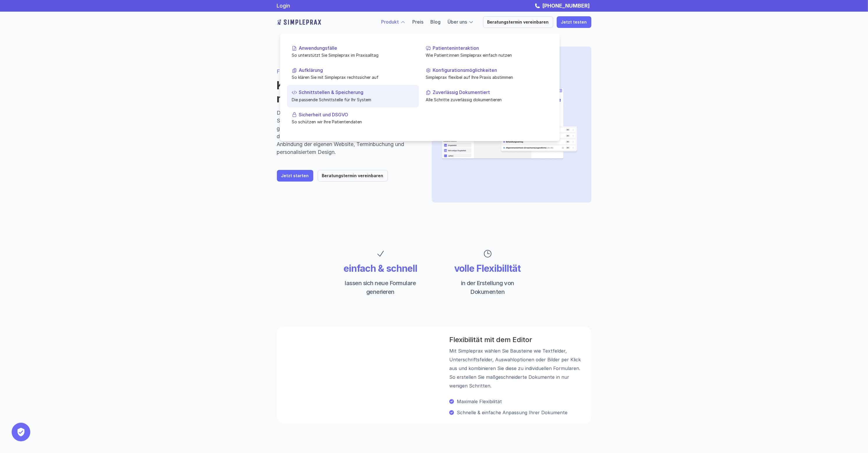 The width and height of the screenshot is (868, 453). Describe the element at coordinates (520, 402) in the screenshot. I see `p: Maximale Flexibilität` at that location.